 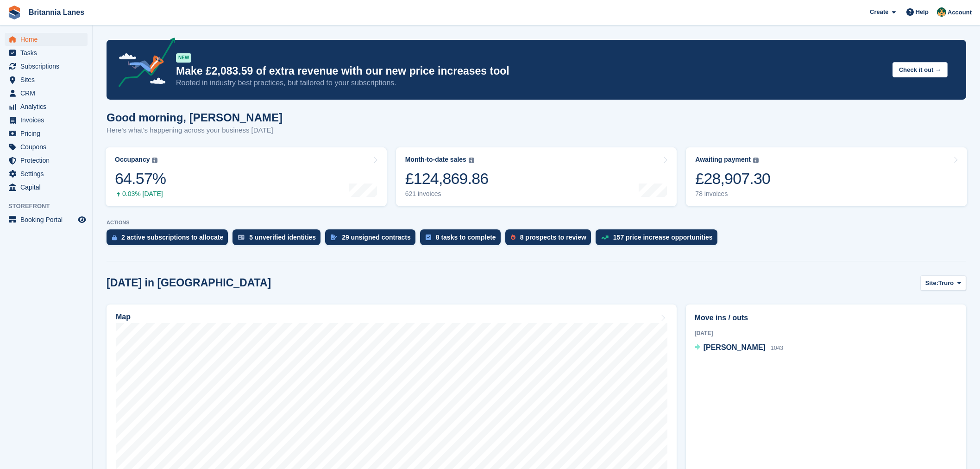 I want to click on button: Check it out →, so click(x=920, y=69).